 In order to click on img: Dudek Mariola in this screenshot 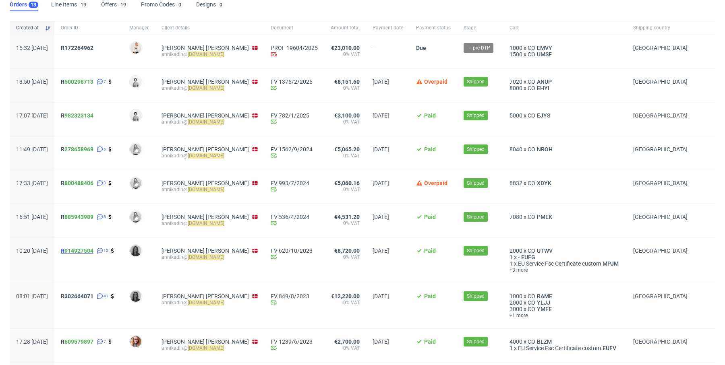, I will do `click(136, 82)`.